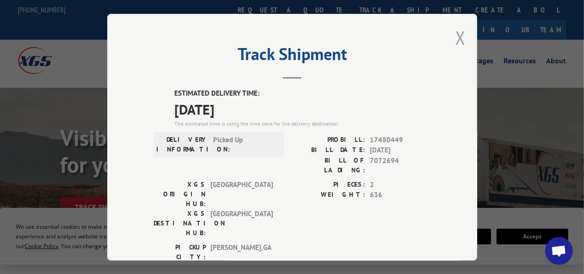  I want to click on span: Picked Up, so click(244, 144).